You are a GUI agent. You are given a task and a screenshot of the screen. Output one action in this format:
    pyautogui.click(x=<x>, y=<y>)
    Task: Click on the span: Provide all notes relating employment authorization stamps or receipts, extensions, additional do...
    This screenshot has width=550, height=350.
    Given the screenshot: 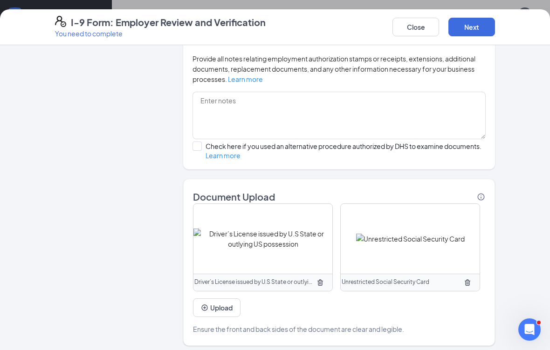 What is the action you would take?
    pyautogui.click(x=334, y=69)
    